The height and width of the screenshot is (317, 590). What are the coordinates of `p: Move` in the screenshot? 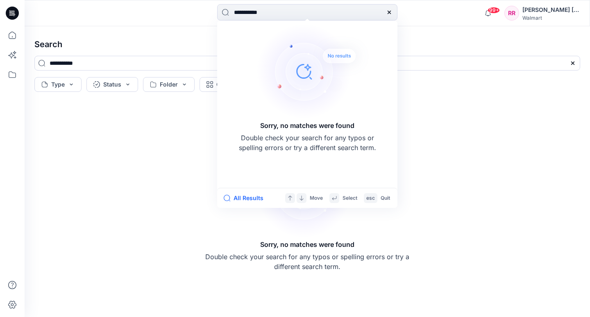 It's located at (316, 198).